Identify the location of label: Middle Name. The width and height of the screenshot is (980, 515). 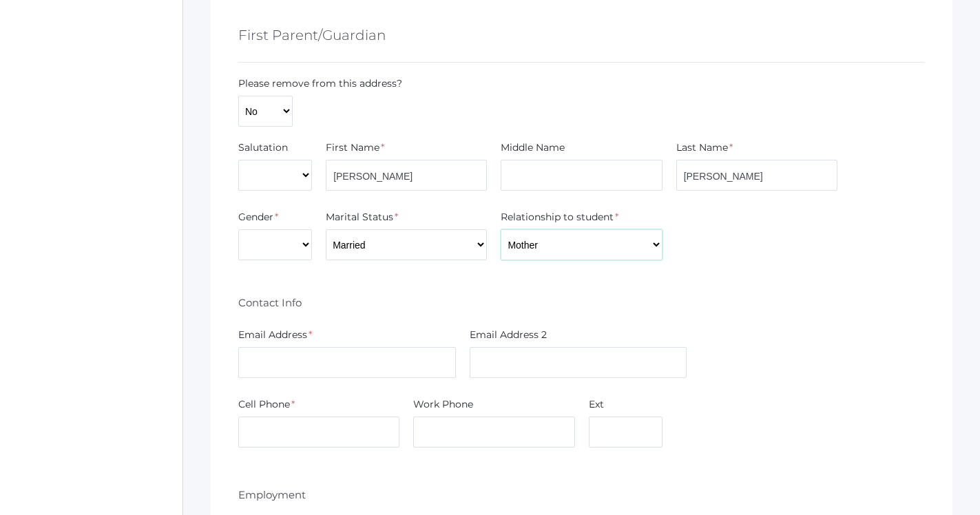
(532, 147).